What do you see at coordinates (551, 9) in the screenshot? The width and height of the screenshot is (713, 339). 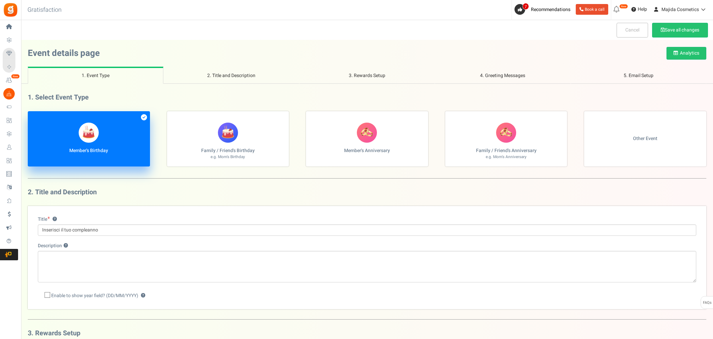 I see `span: Recommendations` at bounding box center [551, 9].